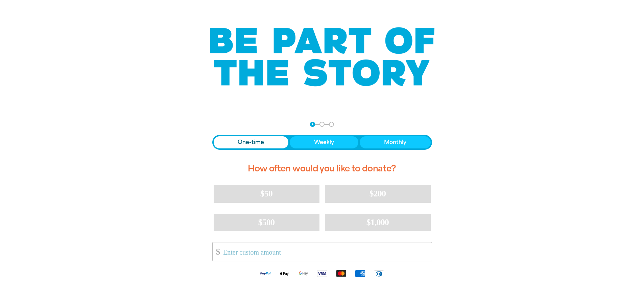 The height and width of the screenshot is (308, 644). I want to click on h2: How often would you like to donate?, so click(322, 169).